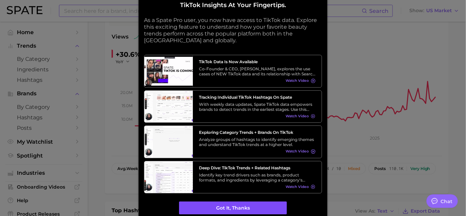 The height and width of the screenshot is (216, 466). Describe the element at coordinates (257, 167) in the screenshot. I see `h3: Deep Dive: TikTok Trends + Related Hashtags` at that location.